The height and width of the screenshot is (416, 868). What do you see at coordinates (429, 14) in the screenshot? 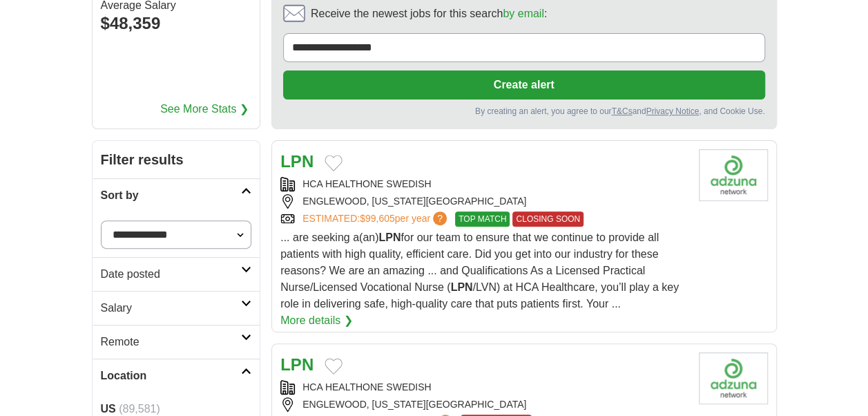
I see `span: Receive the newest jobs for this search :` at bounding box center [429, 14].